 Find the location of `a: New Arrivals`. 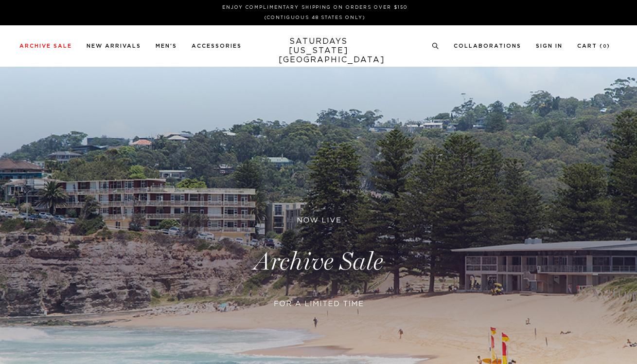

a: New Arrivals is located at coordinates (114, 46).